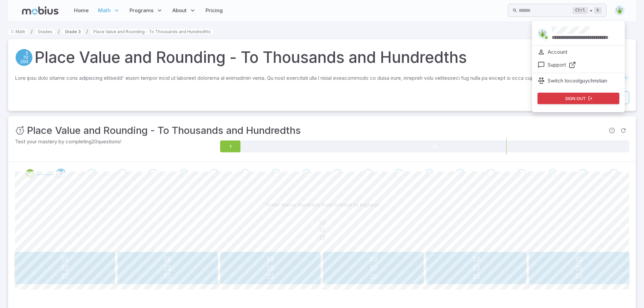 This screenshot has width=644, height=308. What do you see at coordinates (612, 130) in the screenshot?
I see `span: Report an issue with the question` at bounding box center [612, 130].